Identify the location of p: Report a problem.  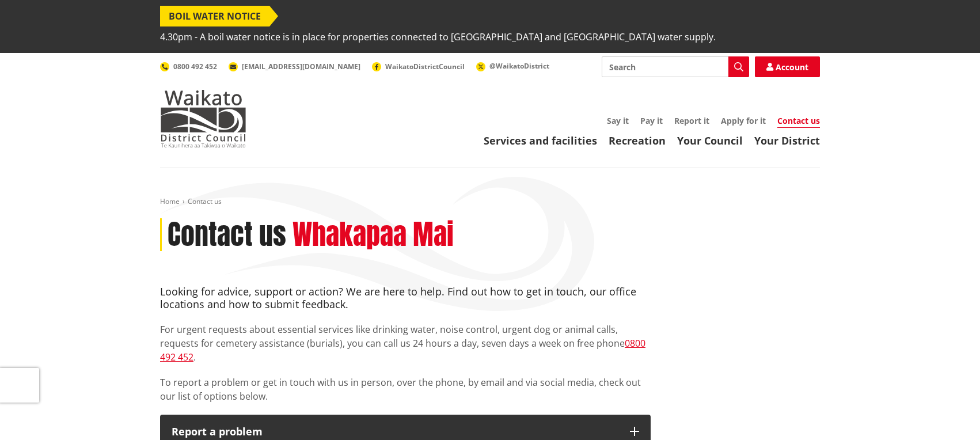
(395, 432).